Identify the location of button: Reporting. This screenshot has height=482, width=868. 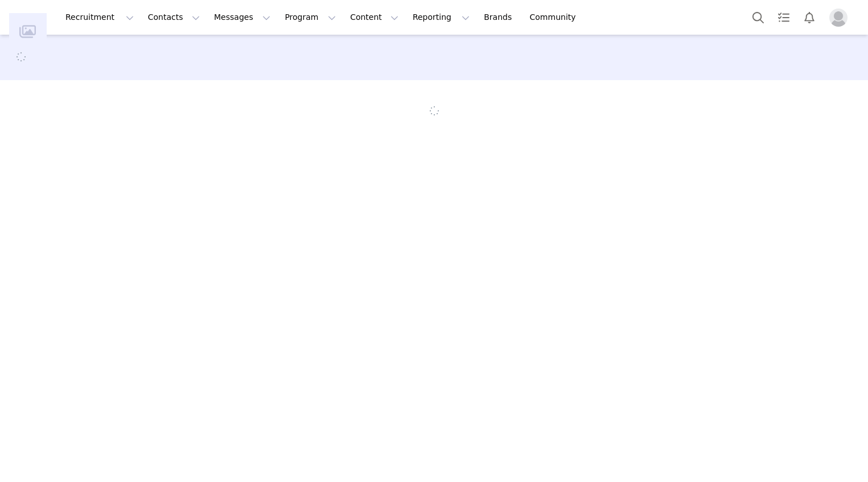
(441, 17).